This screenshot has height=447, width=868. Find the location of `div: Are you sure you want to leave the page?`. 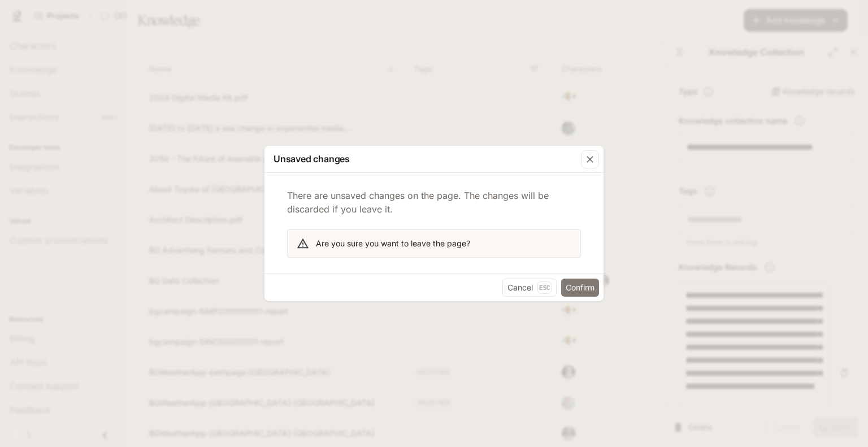

div: Are you sure you want to leave the page? is located at coordinates (393, 243).